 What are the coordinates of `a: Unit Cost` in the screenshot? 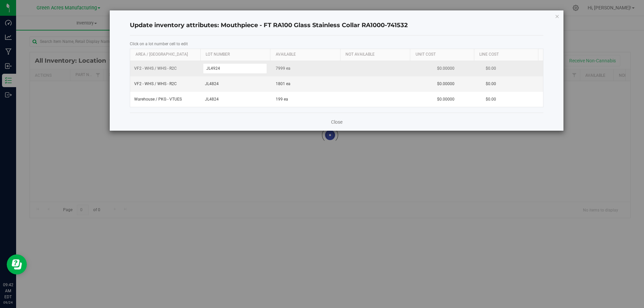 It's located at (443, 55).